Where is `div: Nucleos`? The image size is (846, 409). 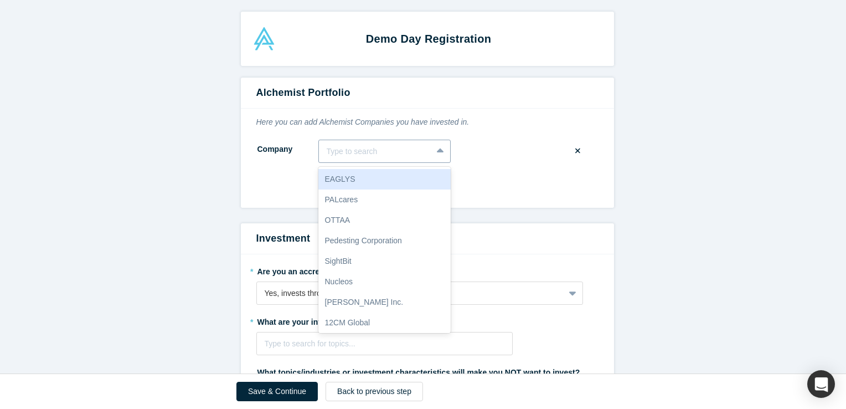 div: Nucleos is located at coordinates (384, 281).